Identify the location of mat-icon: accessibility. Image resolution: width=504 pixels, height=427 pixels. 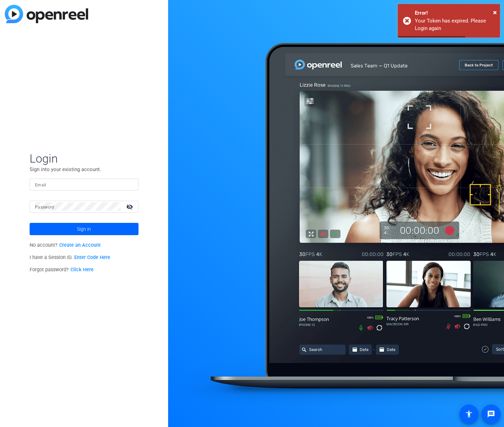
(469, 414).